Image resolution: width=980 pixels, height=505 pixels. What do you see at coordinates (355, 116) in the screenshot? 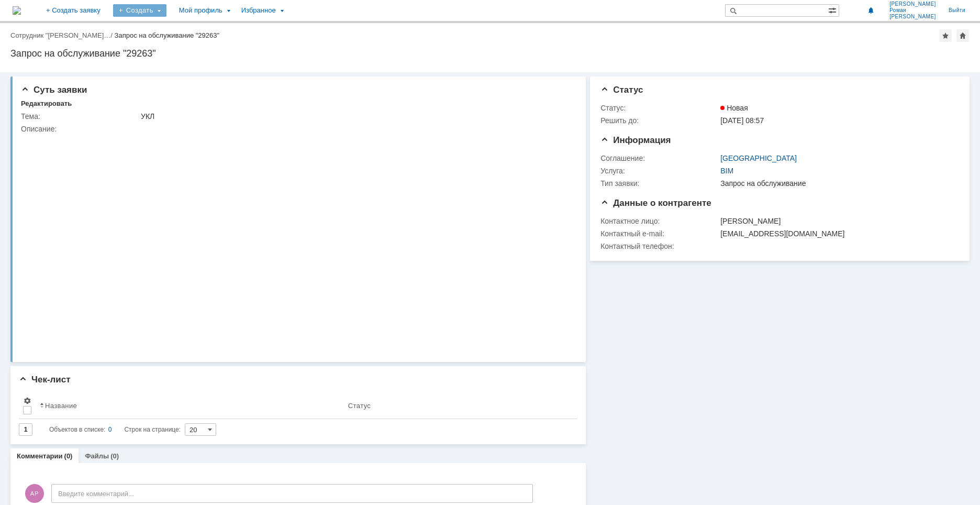
I see `div: УКЛ` at bounding box center [355, 116].